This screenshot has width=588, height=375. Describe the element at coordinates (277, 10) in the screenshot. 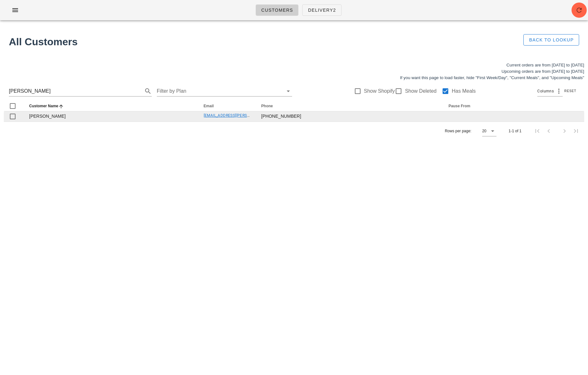

I see `a: Customers` at that location.